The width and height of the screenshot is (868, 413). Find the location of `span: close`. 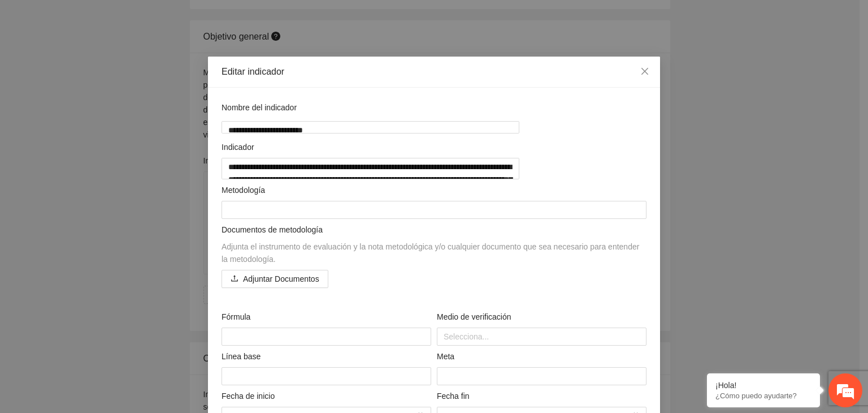

span: close is located at coordinates (645, 71).